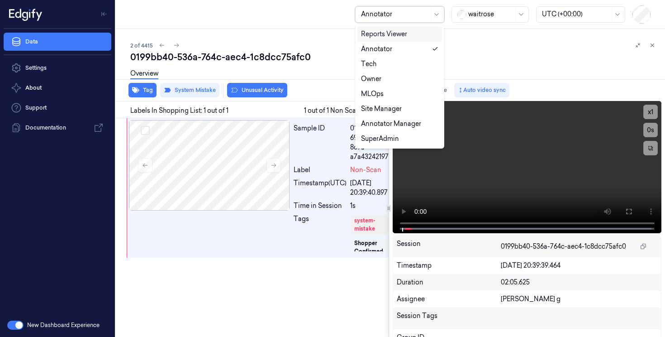 The image size is (665, 337). I want to click on div: Time in Session, so click(320, 205).